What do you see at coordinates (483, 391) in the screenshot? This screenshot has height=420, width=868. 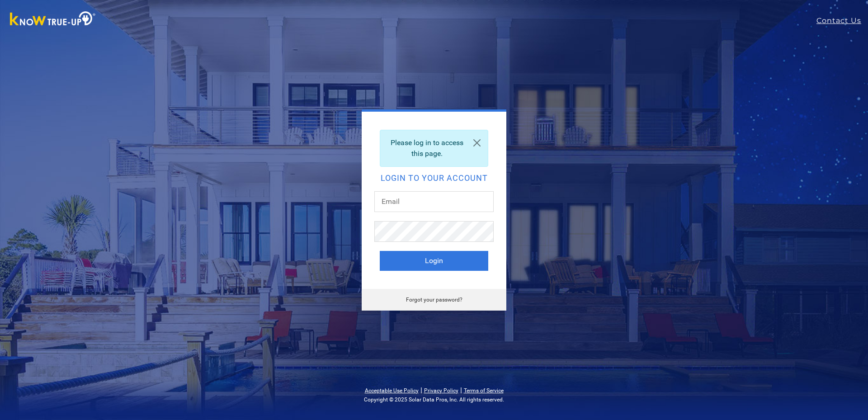 I see `a: Terms of Service` at bounding box center [483, 391].